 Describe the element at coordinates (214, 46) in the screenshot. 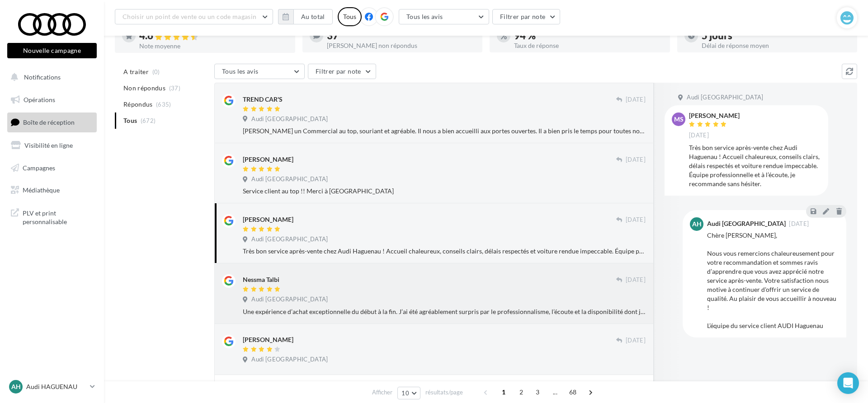

I see `div: Note moyenne` at that location.